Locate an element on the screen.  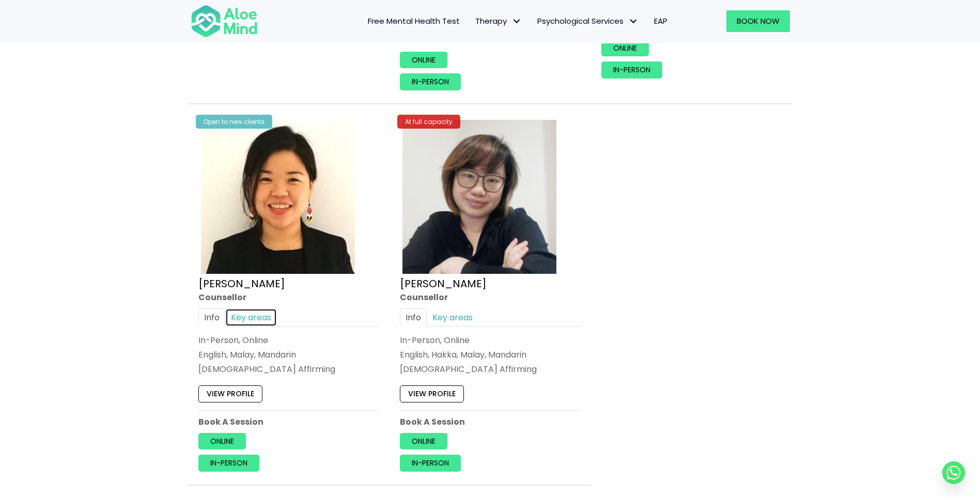
span: Therapy: submenu is located at coordinates (517, 21).